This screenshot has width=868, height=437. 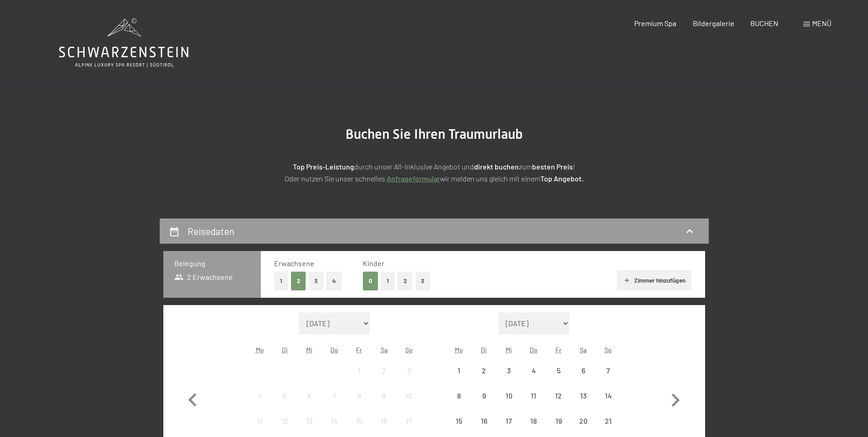 What do you see at coordinates (584, 403) in the screenshot?
I see `div: 13` at bounding box center [584, 403].